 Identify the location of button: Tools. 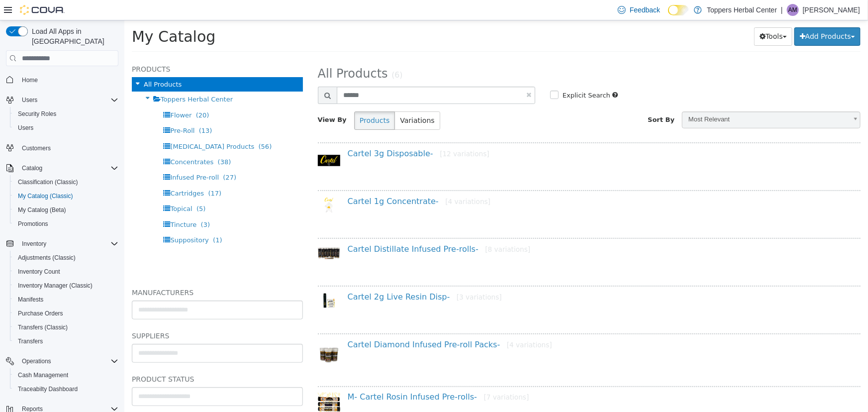
(649, 16).